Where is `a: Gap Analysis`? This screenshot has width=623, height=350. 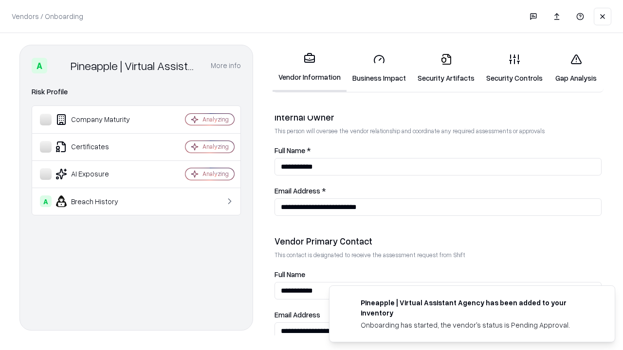
a: Gap Analysis is located at coordinates (576, 68).